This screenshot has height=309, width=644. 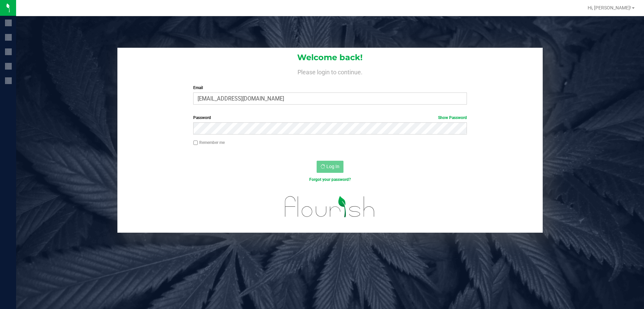 What do you see at coordinates (330, 206) in the screenshot?
I see `img: flourish_logo.svg` at bounding box center [330, 206].